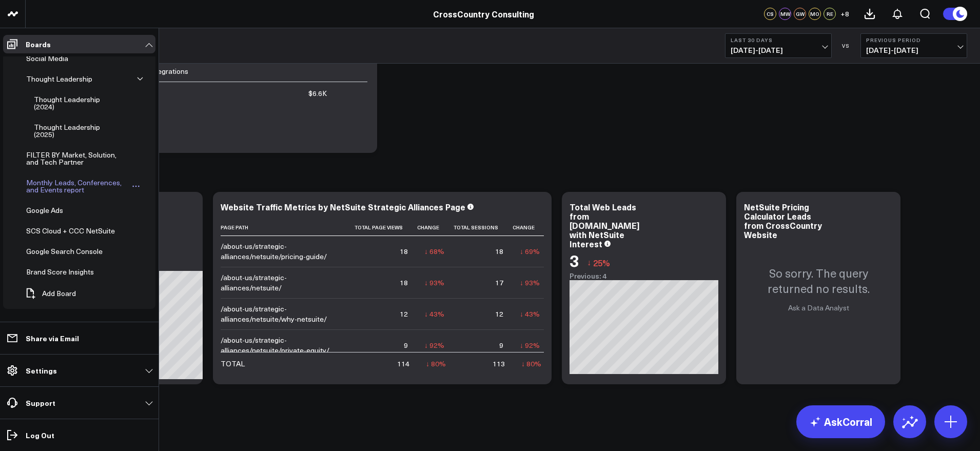  What do you see at coordinates (40, 403) in the screenshot?
I see `p: Support` at bounding box center [40, 403].